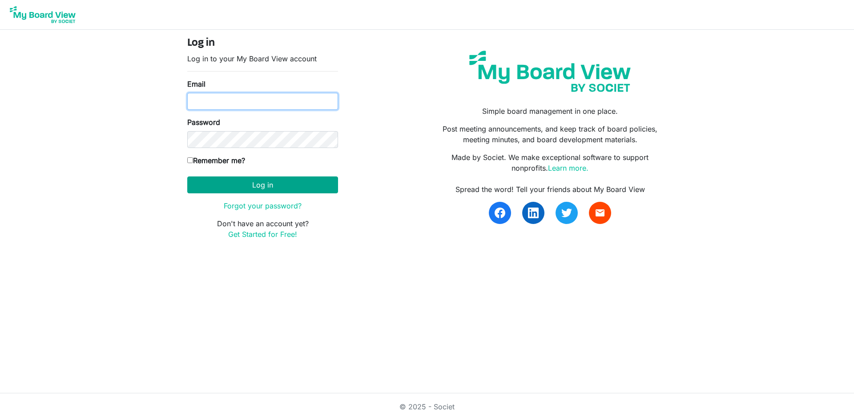  What do you see at coordinates (550, 111) in the screenshot?
I see `p: Simple board management in one place.` at bounding box center [550, 111].